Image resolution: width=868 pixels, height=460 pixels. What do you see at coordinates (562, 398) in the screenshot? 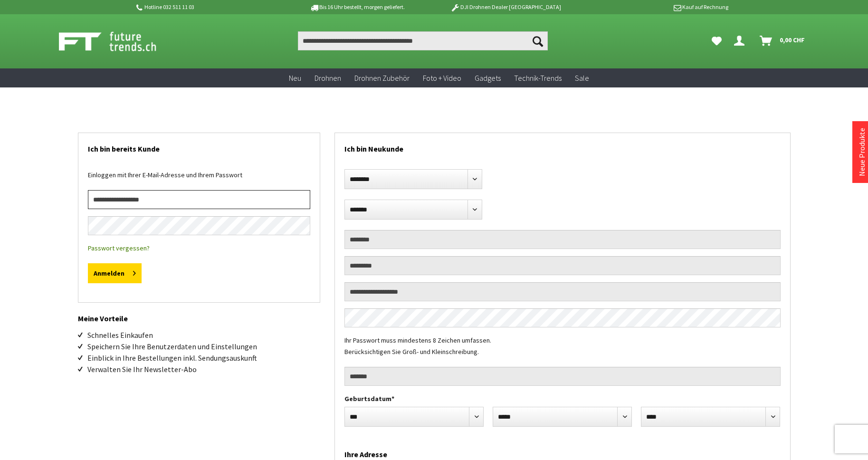
I see `label: Geburtsdatum*` at bounding box center [562, 398].